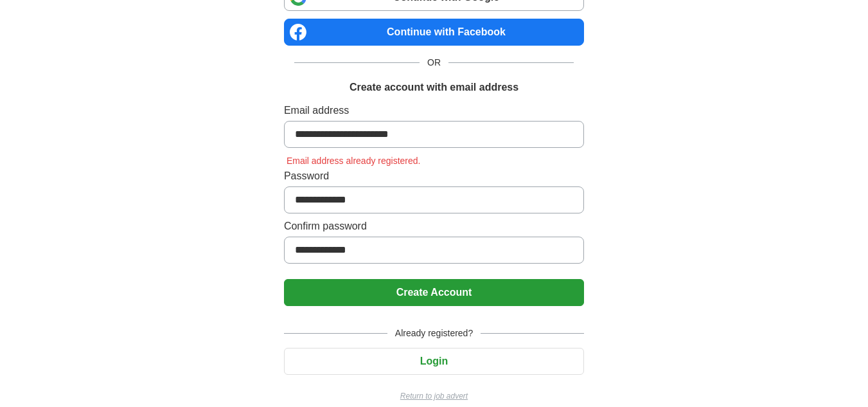 The height and width of the screenshot is (407, 868). Describe the element at coordinates (434, 361) in the screenshot. I see `a: Login` at that location.